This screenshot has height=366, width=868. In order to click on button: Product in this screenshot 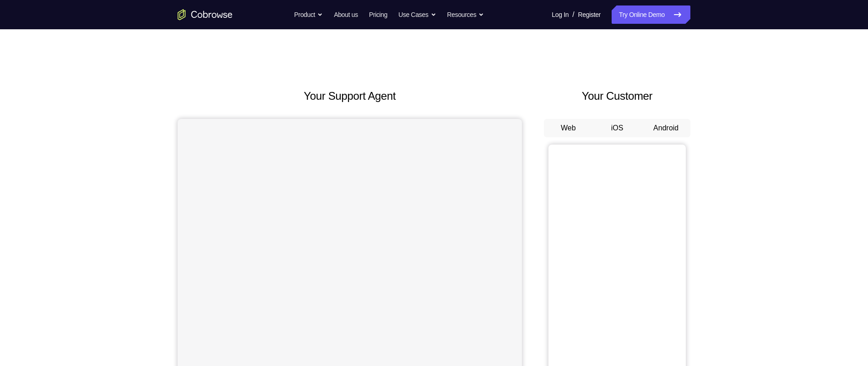, I will do `click(309, 15)`.